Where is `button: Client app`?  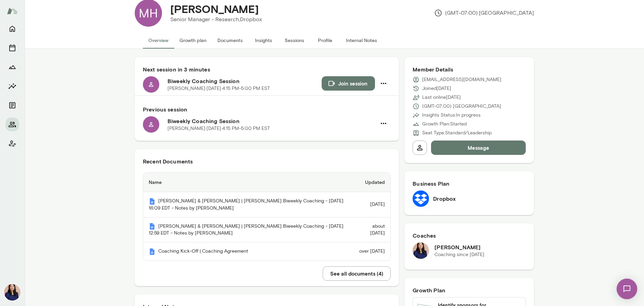
button: Client app is located at coordinates (12, 144).